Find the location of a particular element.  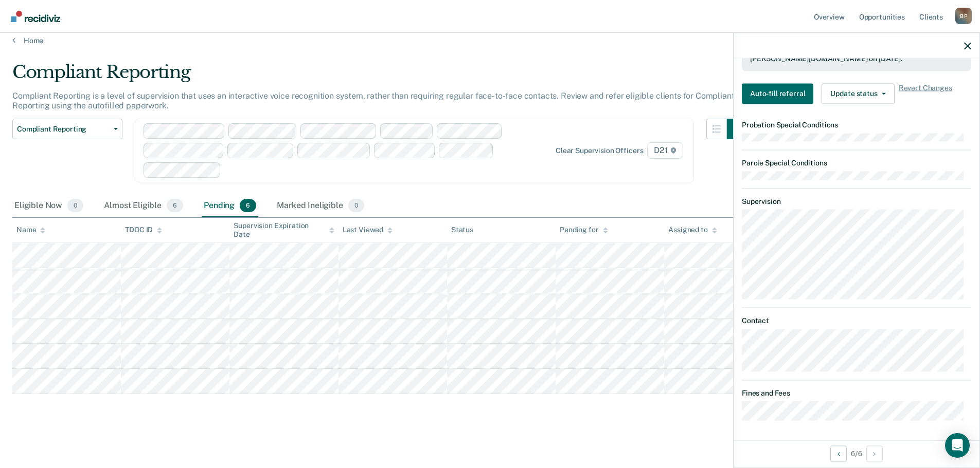

button: Next Opportunity is located at coordinates (874, 454).